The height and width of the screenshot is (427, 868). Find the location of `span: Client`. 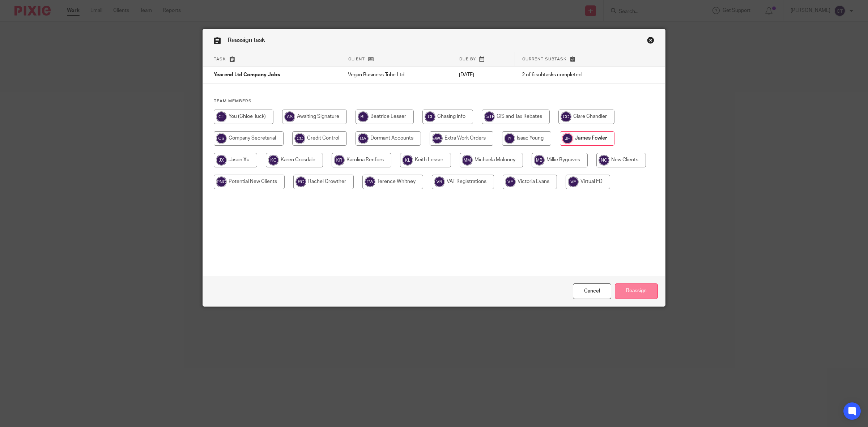

span: Client is located at coordinates (356, 59).